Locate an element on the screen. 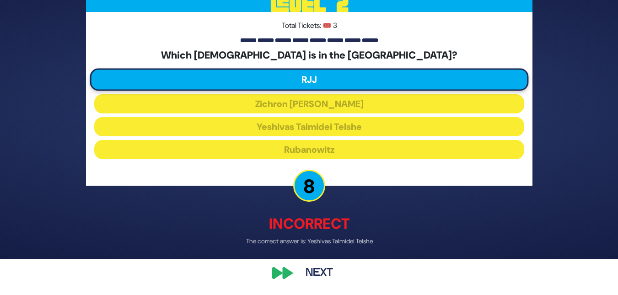 The width and height of the screenshot is (618, 295). p: 8 is located at coordinates (309, 186).